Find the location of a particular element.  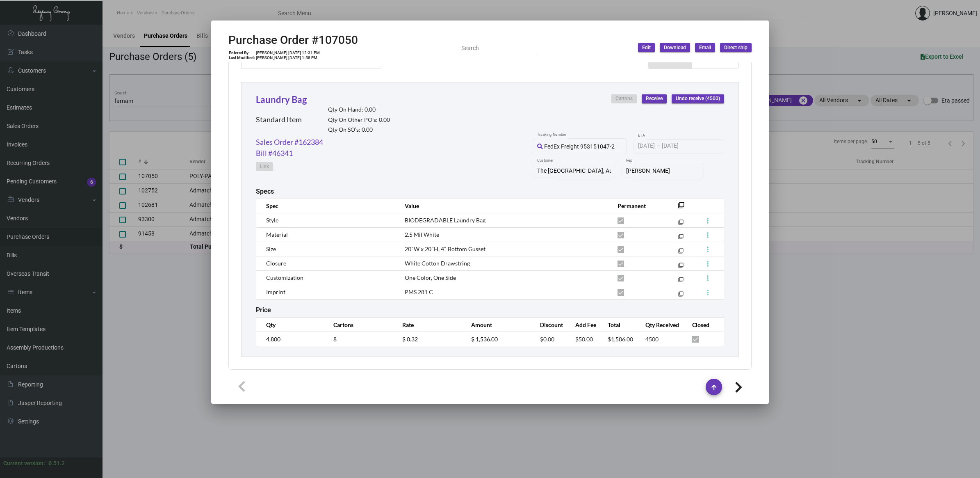

button: Undo receive (4500) is located at coordinates (698, 99).